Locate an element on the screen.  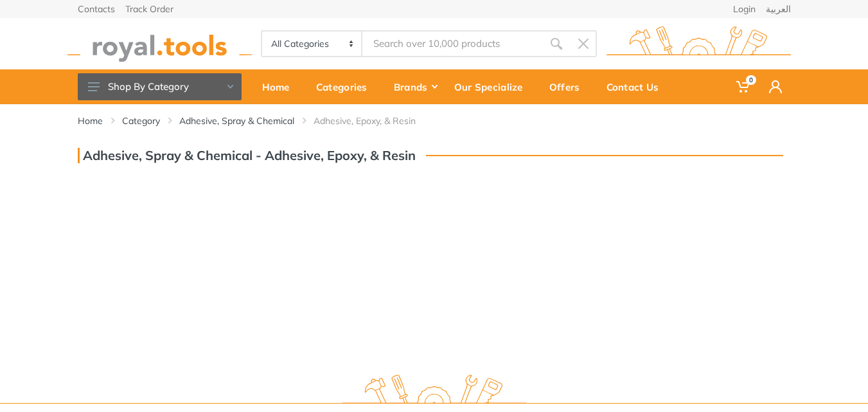
div: Home is located at coordinates (280, 87).